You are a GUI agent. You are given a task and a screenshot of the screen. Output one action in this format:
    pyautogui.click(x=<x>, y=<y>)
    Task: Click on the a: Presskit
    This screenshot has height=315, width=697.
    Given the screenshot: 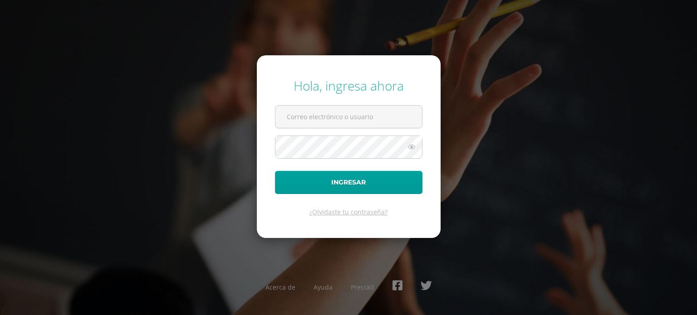 What is the action you would take?
    pyautogui.click(x=363, y=287)
    